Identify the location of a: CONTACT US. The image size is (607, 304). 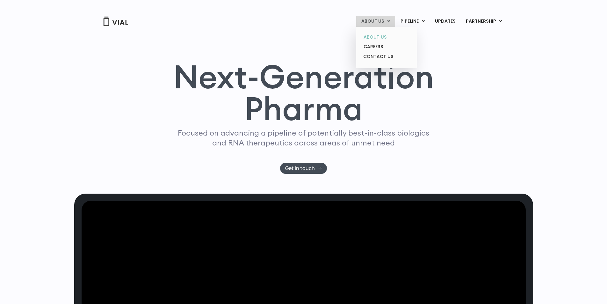
(386, 57).